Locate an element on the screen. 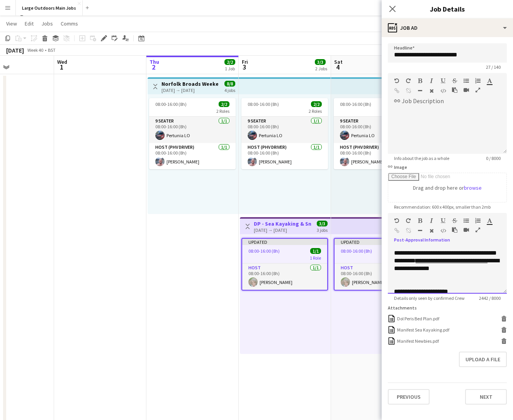  button: Next is located at coordinates (486, 397).